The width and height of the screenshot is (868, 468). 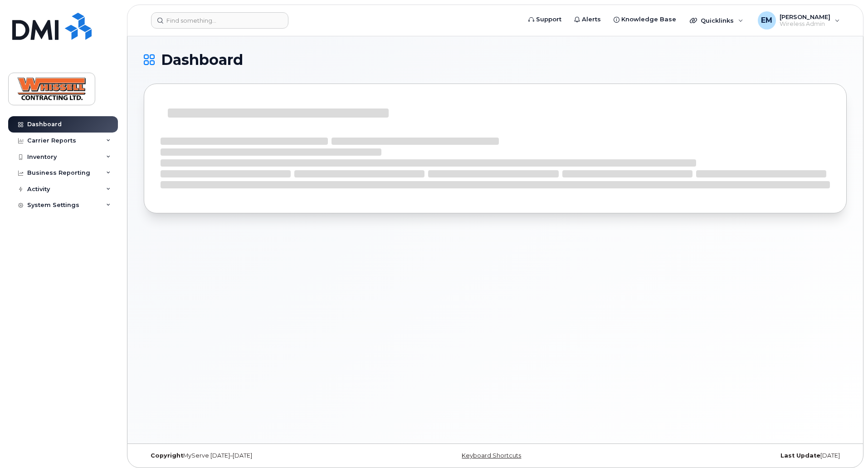 What do you see at coordinates (491, 455) in the screenshot?
I see `a: Keyboard Shortcuts` at bounding box center [491, 455].